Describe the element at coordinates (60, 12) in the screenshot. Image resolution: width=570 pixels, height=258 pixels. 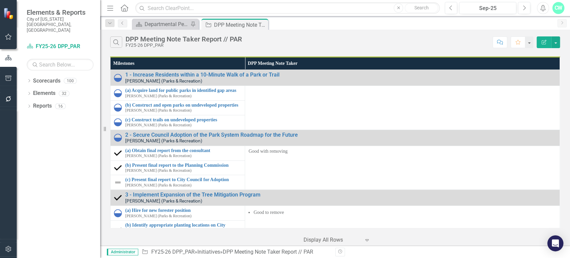
I see `span: Elements & Reports` at that location.